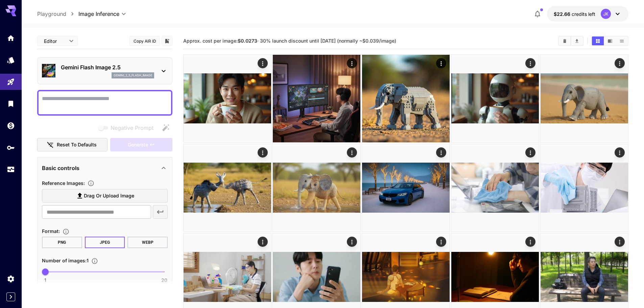 Image resolution: width=644 pixels, height=308 pixels. I want to click on span: Reference Images :, so click(64, 183).